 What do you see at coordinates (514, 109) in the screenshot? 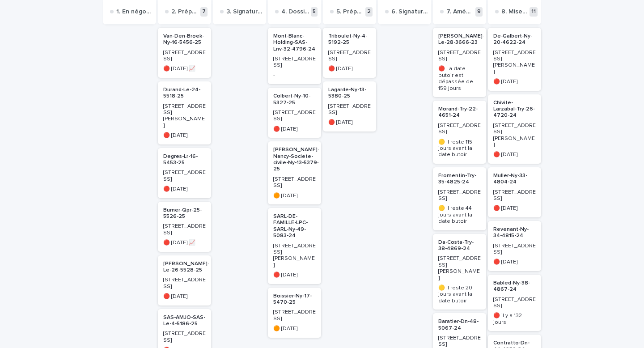
I see `p: Chivite-Larzabal-Try-26-4720-24` at bounding box center [514, 109].